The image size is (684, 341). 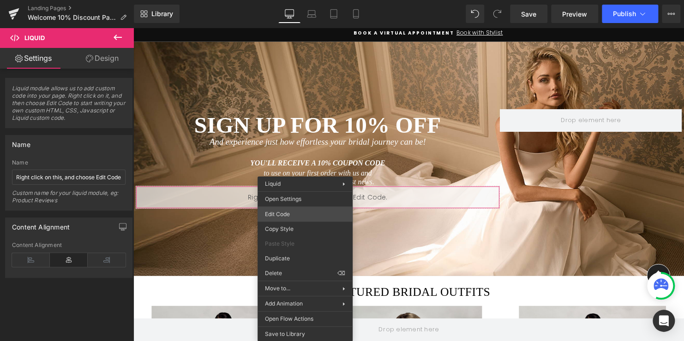 I want to click on span: Liquid module allows us to add custom code into your page. Right click on it, and then choose Edi..., so click(x=69, y=106).